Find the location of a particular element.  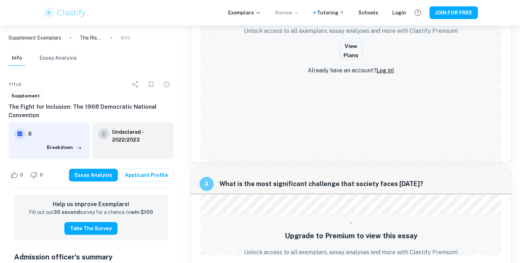

a: Supplement is located at coordinates (25, 96).